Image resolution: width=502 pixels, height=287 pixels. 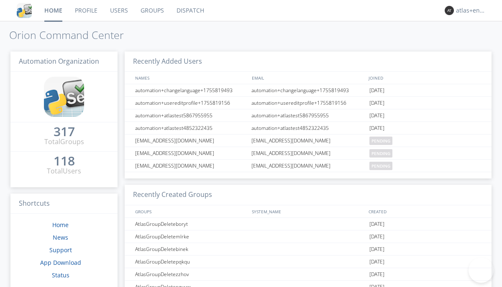 What do you see at coordinates (191, 249) in the screenshot?
I see `div: AtlasGroupDeletebinek` at bounding box center [191, 249].